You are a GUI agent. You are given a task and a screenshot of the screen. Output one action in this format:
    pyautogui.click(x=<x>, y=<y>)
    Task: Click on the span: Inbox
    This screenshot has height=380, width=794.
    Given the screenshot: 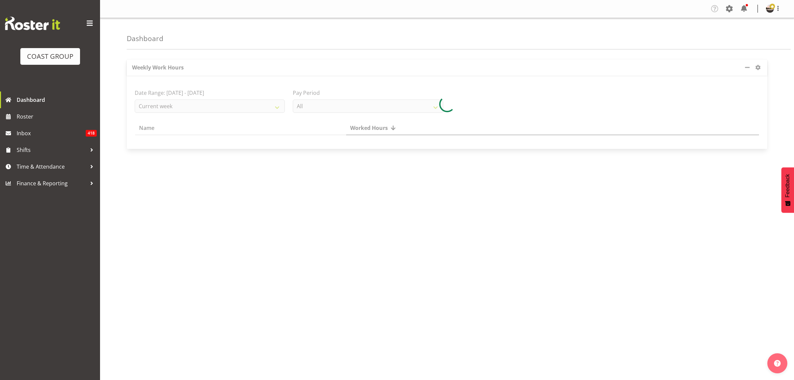 What is the action you would take?
    pyautogui.click(x=51, y=133)
    